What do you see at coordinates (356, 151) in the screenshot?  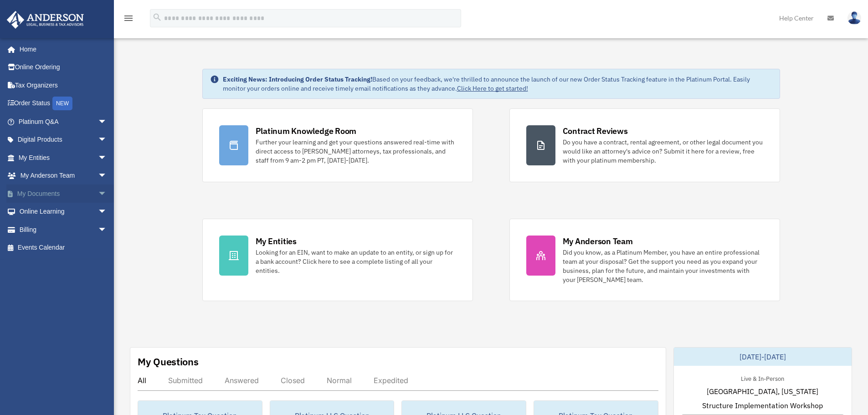 I see `div: Further your learning and get your questions answered real-time with direct access to [PERSON_NAM...` at bounding box center [356, 151].